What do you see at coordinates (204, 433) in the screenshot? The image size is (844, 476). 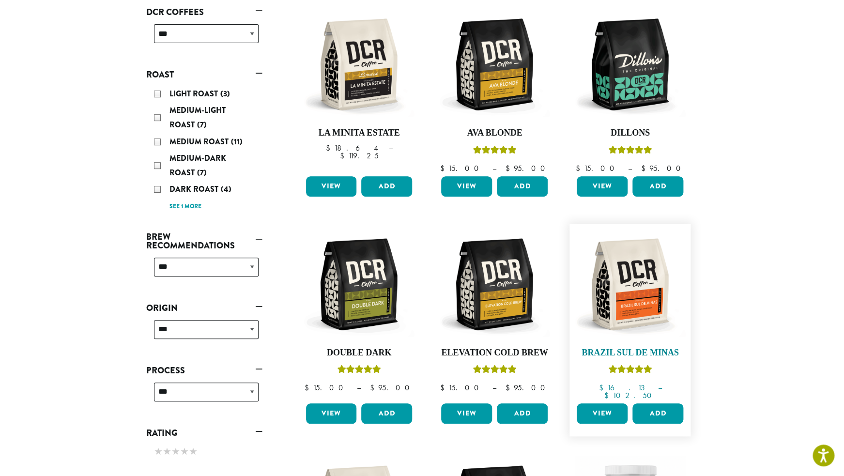 I see `a: Rating` at bounding box center [204, 433].